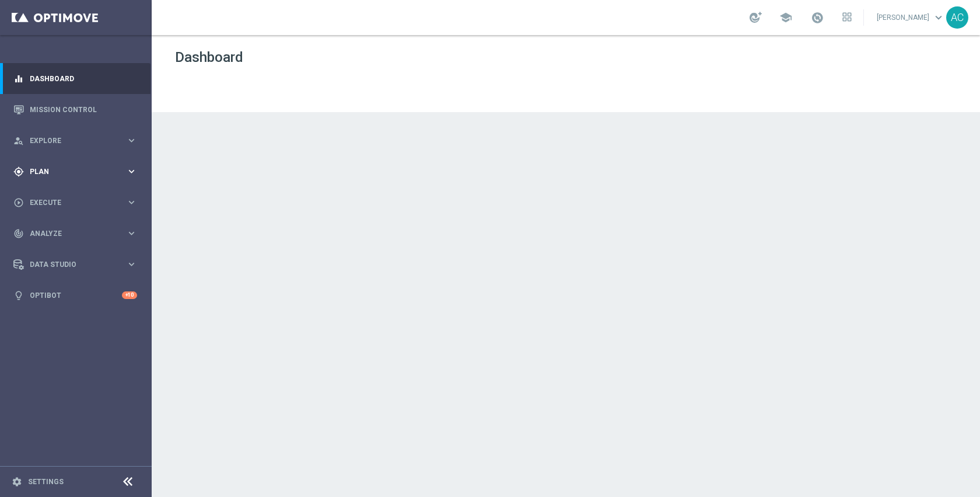  What do you see at coordinates (83, 78) in the screenshot?
I see `a: Dashboard` at bounding box center [83, 78].